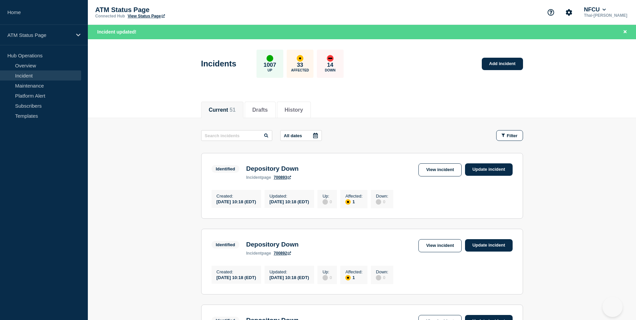 This screenshot has height=320, width=636. I want to click on a: Add incident, so click(502, 64).